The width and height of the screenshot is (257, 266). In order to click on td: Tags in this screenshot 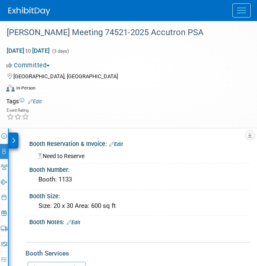, I will do `click(24, 101)`.